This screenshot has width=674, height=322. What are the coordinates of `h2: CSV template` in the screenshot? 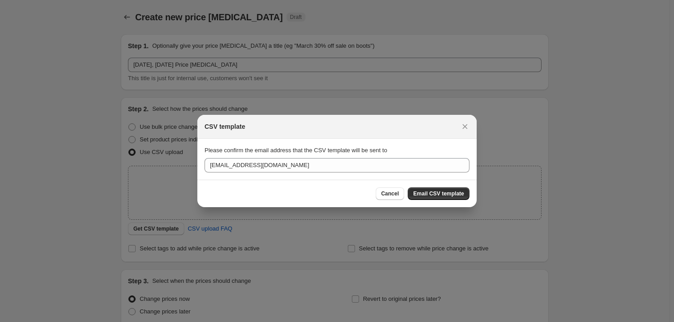 It's located at (225, 127).